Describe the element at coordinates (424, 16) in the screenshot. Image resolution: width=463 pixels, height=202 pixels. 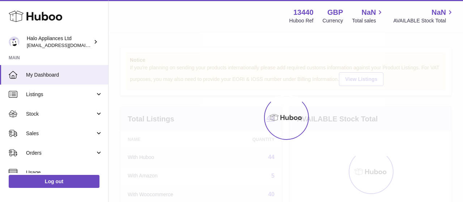
I see `a: NaN AVAILABLE Stock Total` at that location.